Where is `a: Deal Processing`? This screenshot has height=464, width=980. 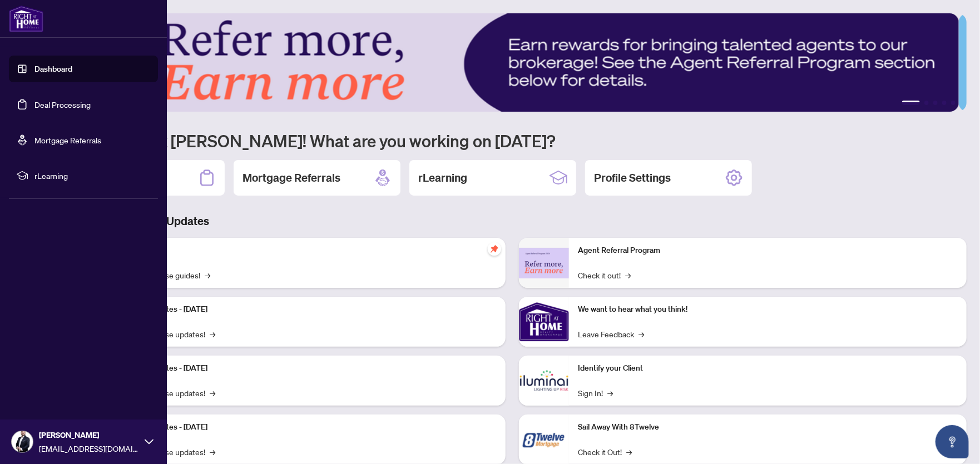 a: Deal Processing is located at coordinates (63, 104).